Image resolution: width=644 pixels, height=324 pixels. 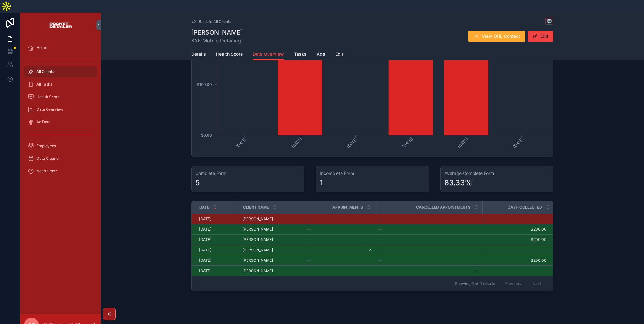 What do you see at coordinates (496, 36) in the screenshot?
I see `button: View GHL Contact` at bounding box center [496, 36].